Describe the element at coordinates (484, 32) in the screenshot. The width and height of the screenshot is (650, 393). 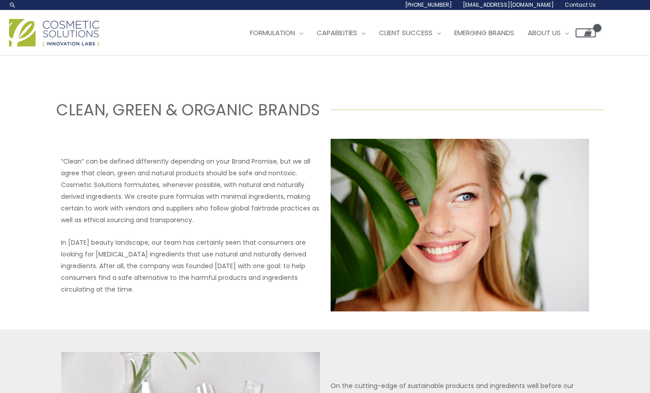
I see `span: Emerging Brands` at that location.